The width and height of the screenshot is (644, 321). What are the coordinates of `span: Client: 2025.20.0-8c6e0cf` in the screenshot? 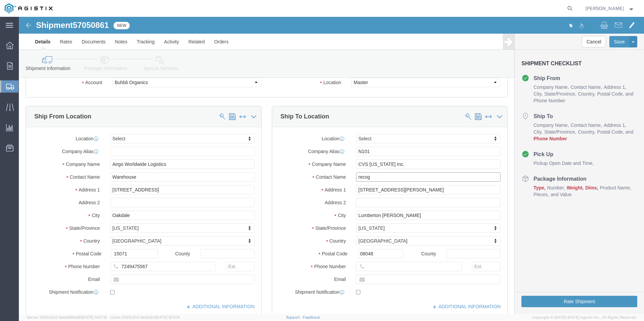 It's located at (145, 317).